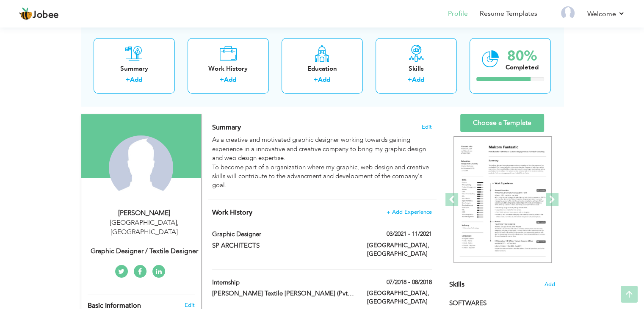 The width and height of the screenshot is (644, 309). I want to click on a: Jobee, so click(39, 14).